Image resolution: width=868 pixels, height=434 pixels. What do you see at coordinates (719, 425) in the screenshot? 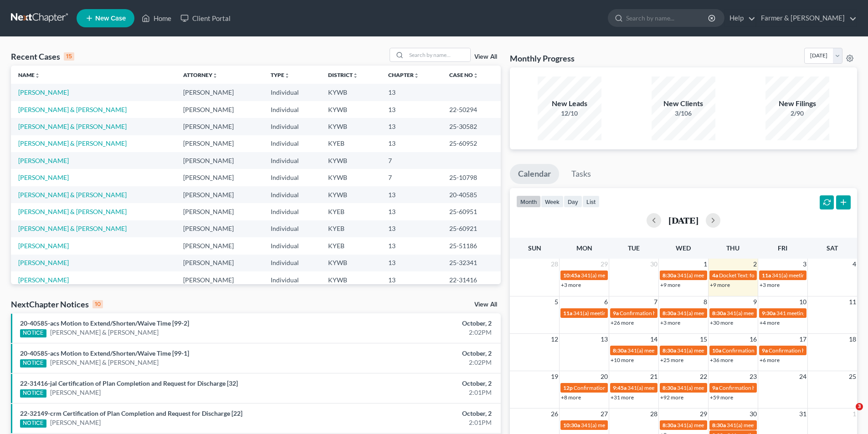
I see `span: 8:30a` at bounding box center [719, 425].